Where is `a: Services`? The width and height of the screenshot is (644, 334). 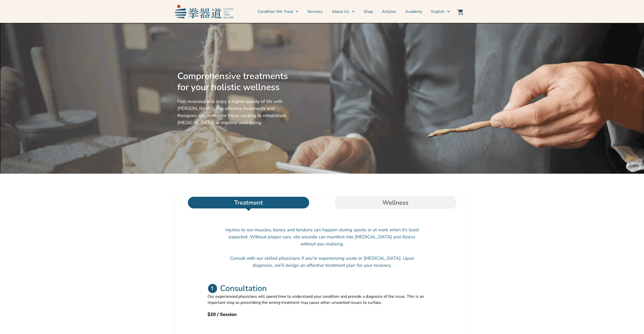
a: Services is located at coordinates (315, 12).